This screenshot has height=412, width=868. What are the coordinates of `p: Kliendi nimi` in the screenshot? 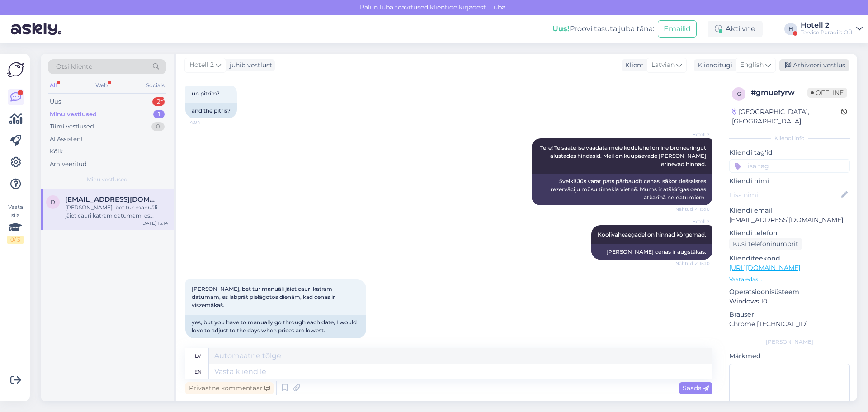 It's located at (789, 181).